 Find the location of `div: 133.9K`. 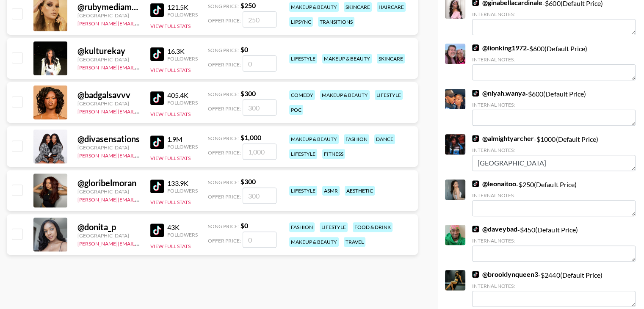

div: 133.9K is located at coordinates (183, 184).